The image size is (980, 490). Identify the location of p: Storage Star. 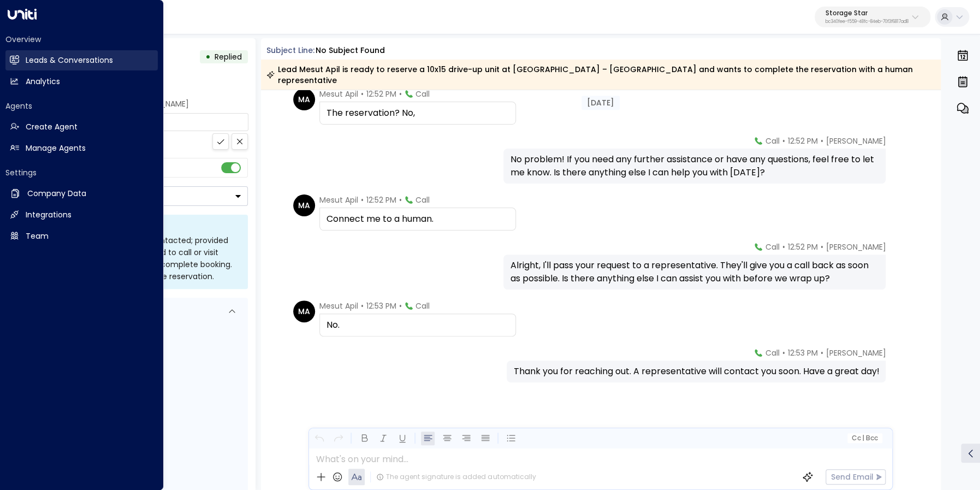
(867, 13).